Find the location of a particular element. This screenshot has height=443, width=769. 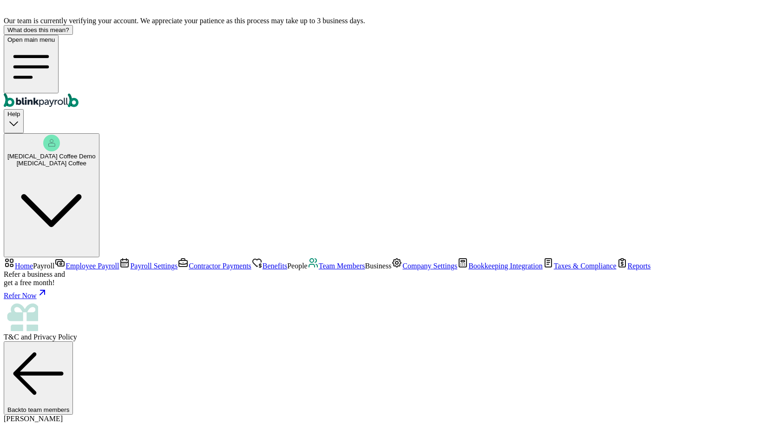

button: Help is located at coordinates (13, 121).